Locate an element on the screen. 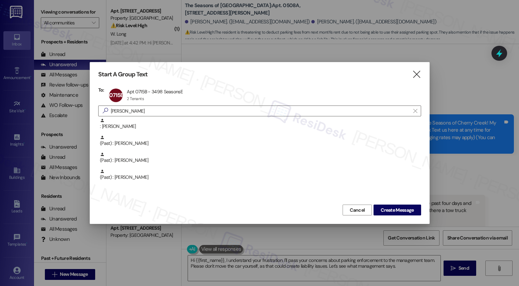 This screenshot has height=286, width=519. input: Search for any contact or apartment is located at coordinates (260, 111).